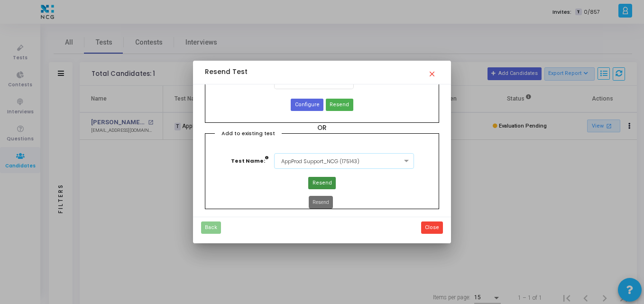 The height and width of the screenshot is (304, 644). I want to click on label: Test Name:, so click(254, 161).